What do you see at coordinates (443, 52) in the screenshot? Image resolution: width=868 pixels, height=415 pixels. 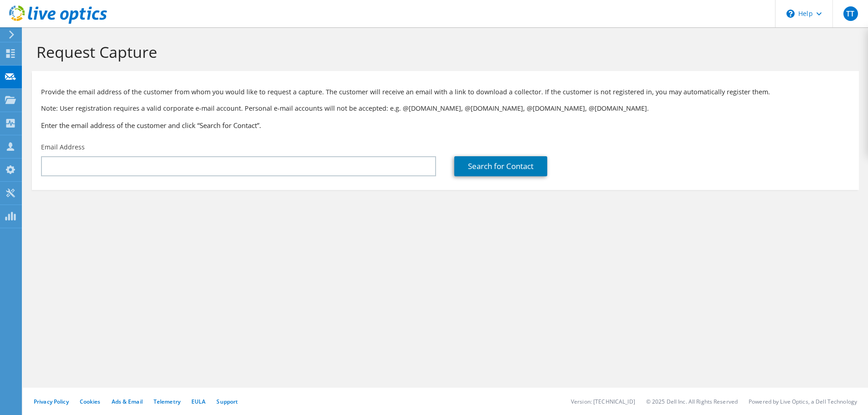 I see `h1: Request Capture` at bounding box center [443, 52].